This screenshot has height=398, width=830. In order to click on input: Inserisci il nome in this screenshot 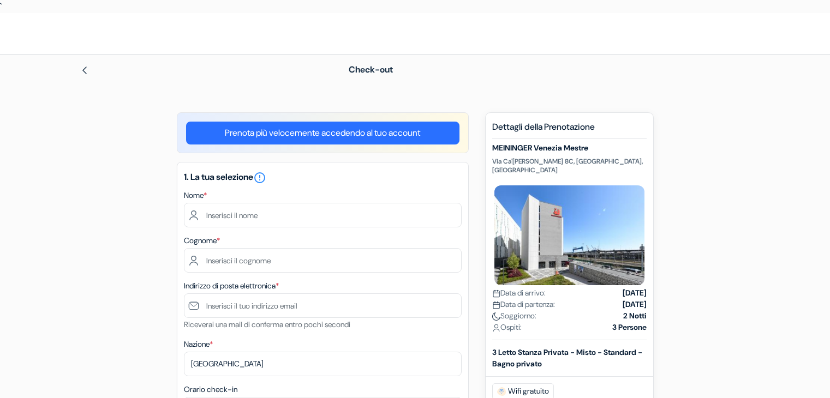, I will do `click(323, 215)`.